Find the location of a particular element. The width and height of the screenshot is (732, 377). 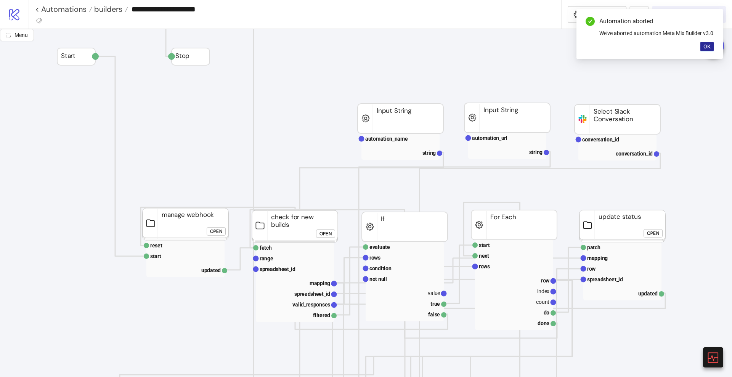

text: count is located at coordinates (543, 302).